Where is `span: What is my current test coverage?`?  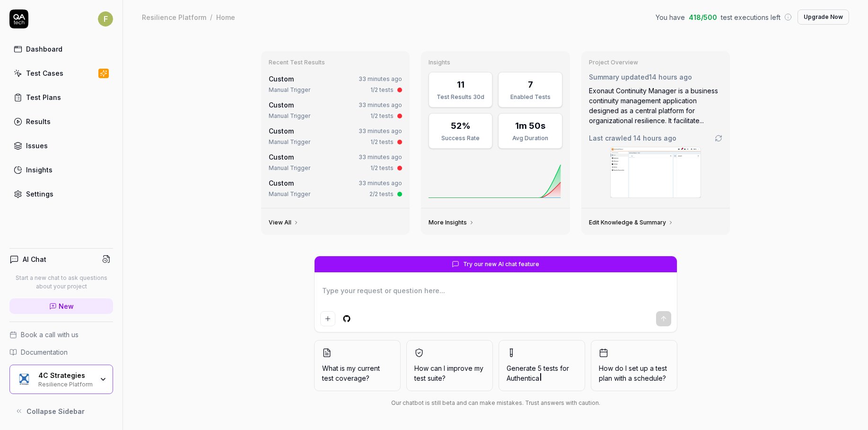
span: What is my current test coverage? is located at coordinates (357, 373).